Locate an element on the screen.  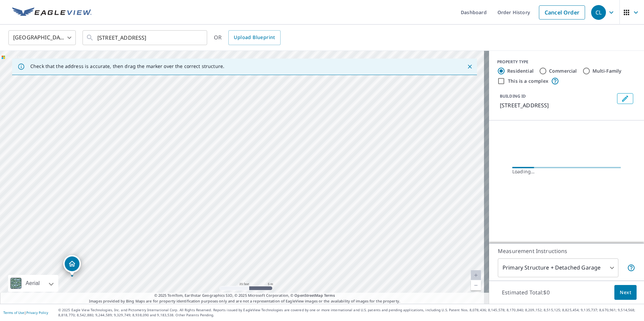
div: Dropped pin, building 1, Residential property, 18841 Third St Eagle River, AK 99577 is located at coordinates (72, 266).